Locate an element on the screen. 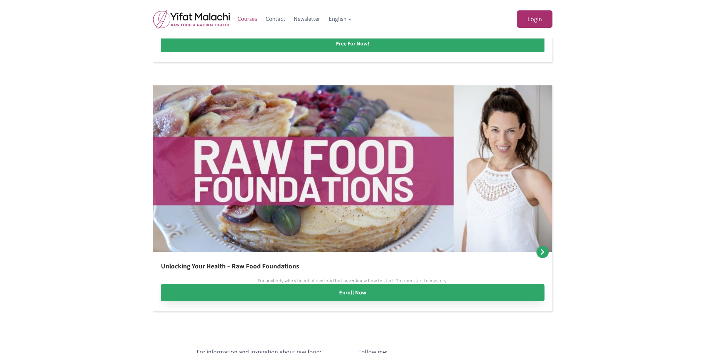 The height and width of the screenshot is (353, 705). a: Login is located at coordinates (535, 19).